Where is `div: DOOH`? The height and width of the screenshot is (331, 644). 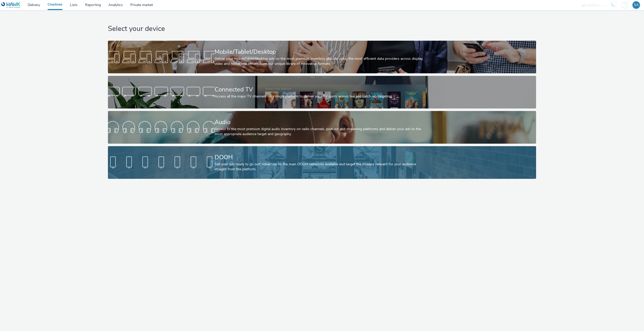
div: DOOH is located at coordinates (321, 157).